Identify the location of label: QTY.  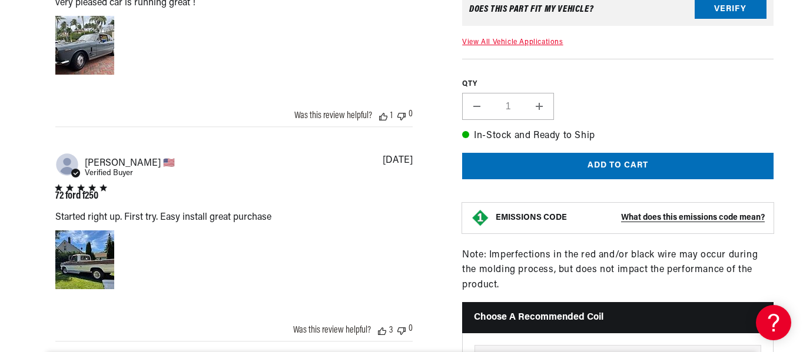
(617, 84).